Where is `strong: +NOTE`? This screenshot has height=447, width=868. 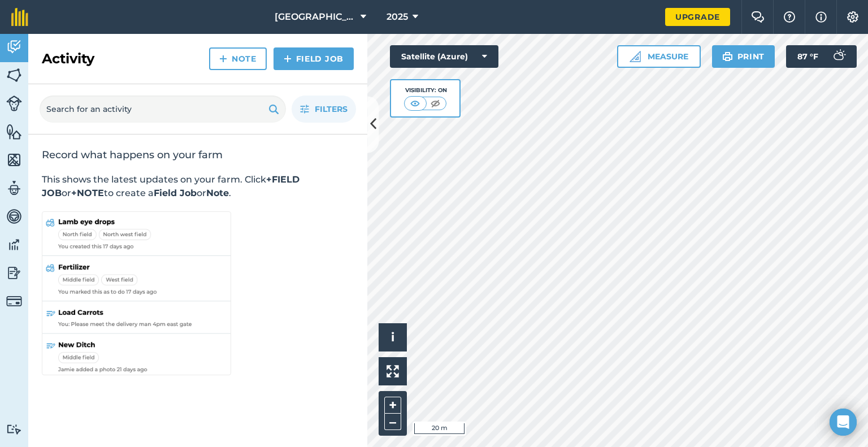
strong: +NOTE is located at coordinates (88, 193).